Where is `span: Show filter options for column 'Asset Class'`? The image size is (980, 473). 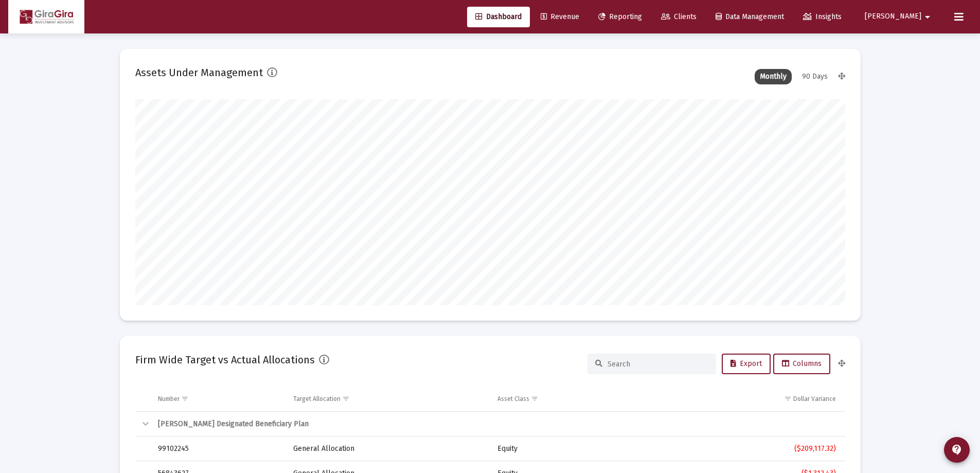 span: Show filter options for column 'Asset Class' is located at coordinates (535, 398).